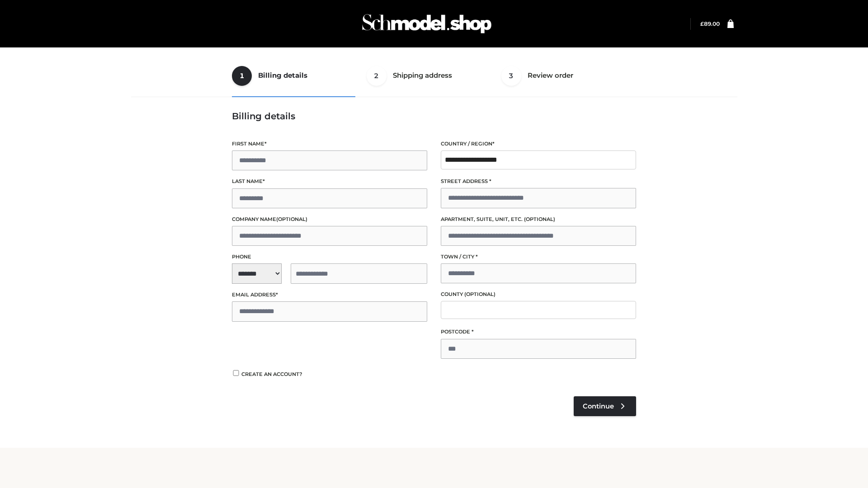 This screenshot has width=868, height=488. I want to click on label: County, so click(539, 294).